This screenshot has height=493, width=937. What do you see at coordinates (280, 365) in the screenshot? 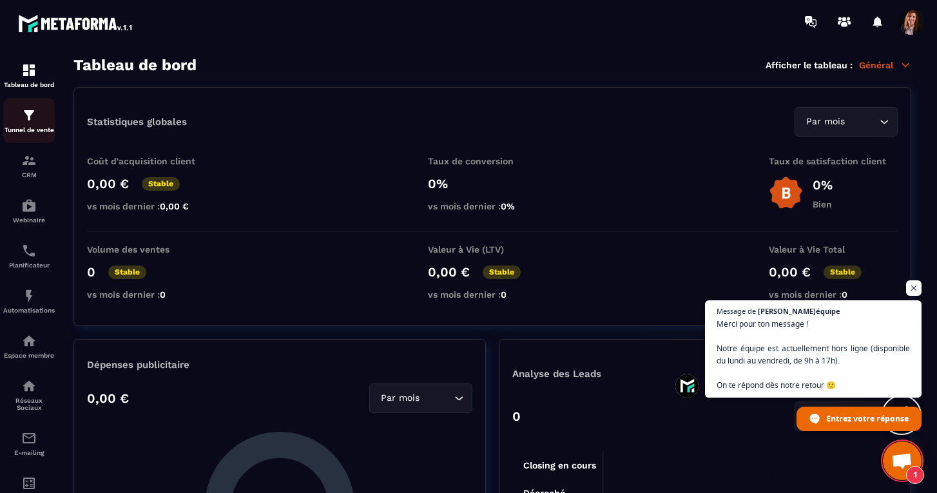
I see `p: Dépenses publicitaire` at bounding box center [280, 365].